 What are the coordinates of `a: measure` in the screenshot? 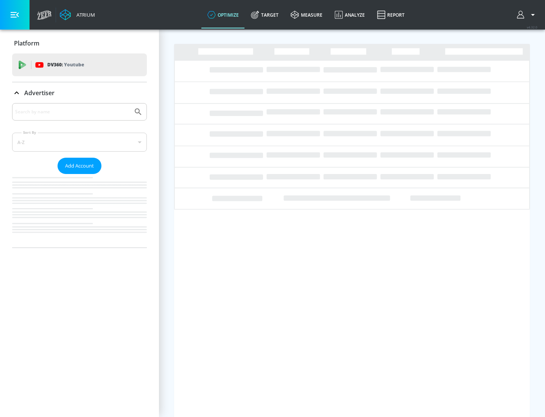 It's located at (307, 15).